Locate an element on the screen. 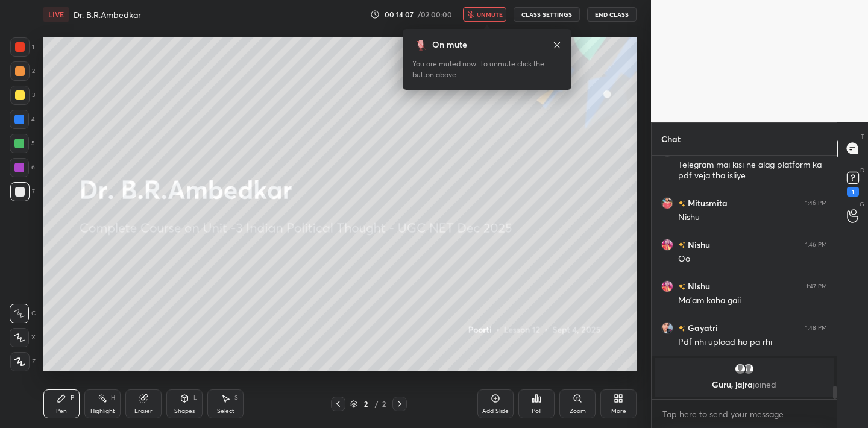  div: Telegram mai kisi ne alag platform ka pdf veja tha isliye is located at coordinates (752, 171).